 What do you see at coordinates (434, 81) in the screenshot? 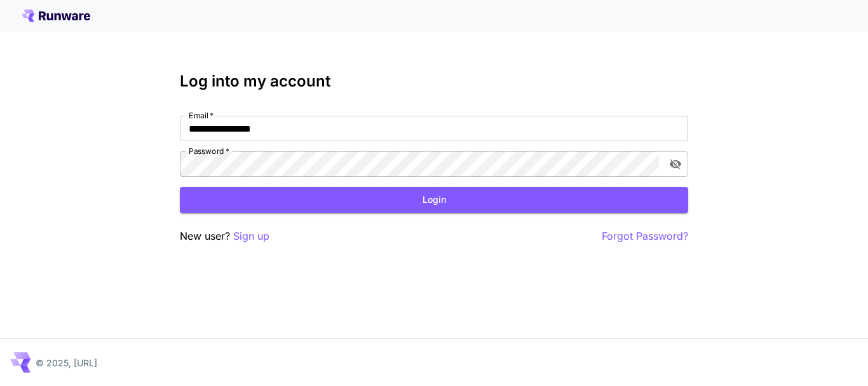
I see `h3: Log into my account` at bounding box center [434, 81].